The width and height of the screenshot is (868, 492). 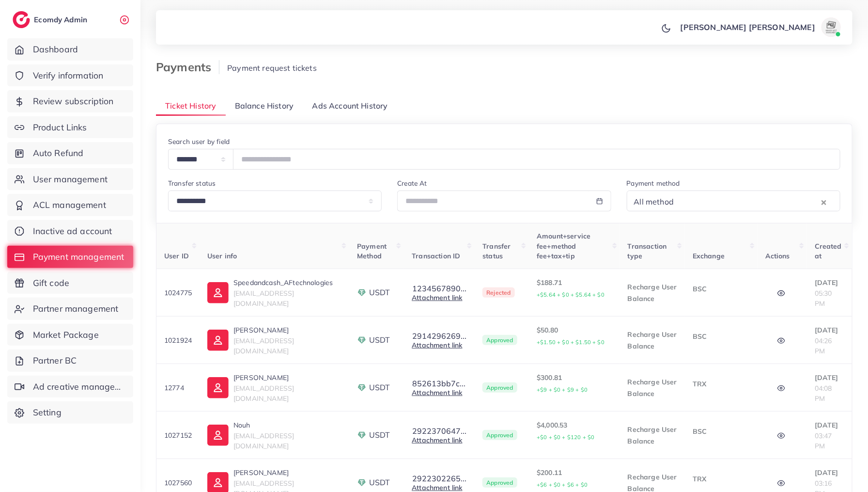 What do you see at coordinates (436, 256) in the screenshot?
I see `span: Transaction ID` at bounding box center [436, 256].